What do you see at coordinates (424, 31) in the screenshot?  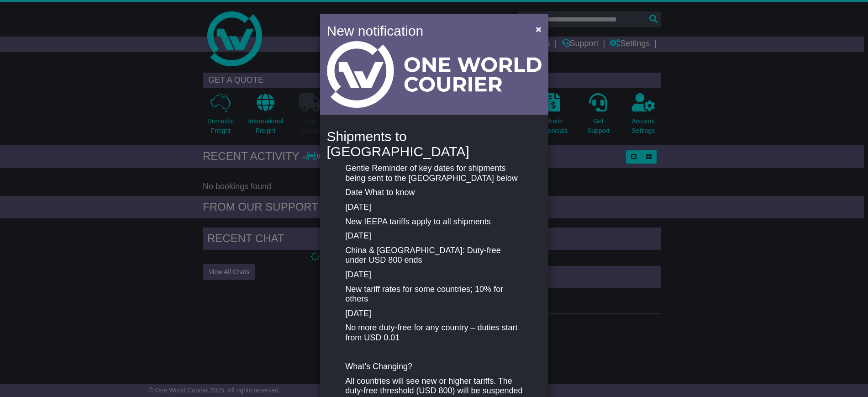 I see `h4: New notification` at bounding box center [424, 31].